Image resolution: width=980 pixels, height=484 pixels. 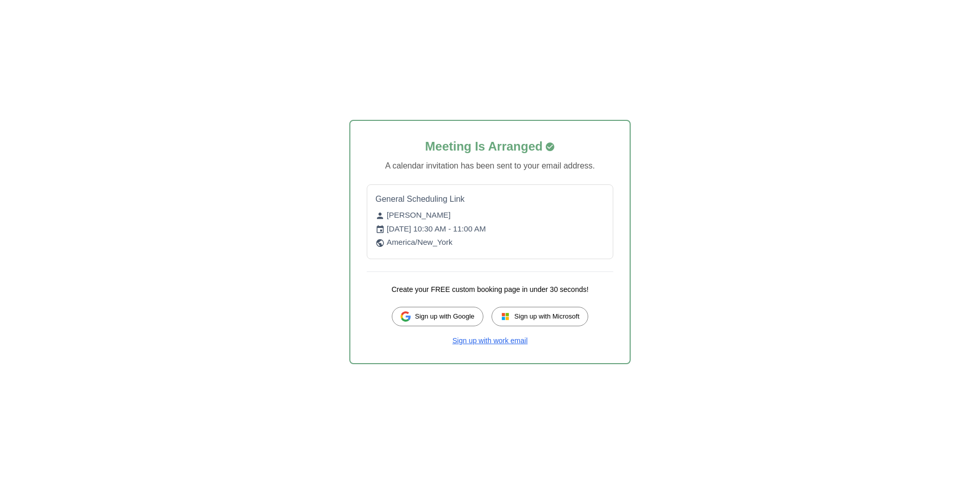 I want to click on p: America/New_York, so click(x=490, y=242).